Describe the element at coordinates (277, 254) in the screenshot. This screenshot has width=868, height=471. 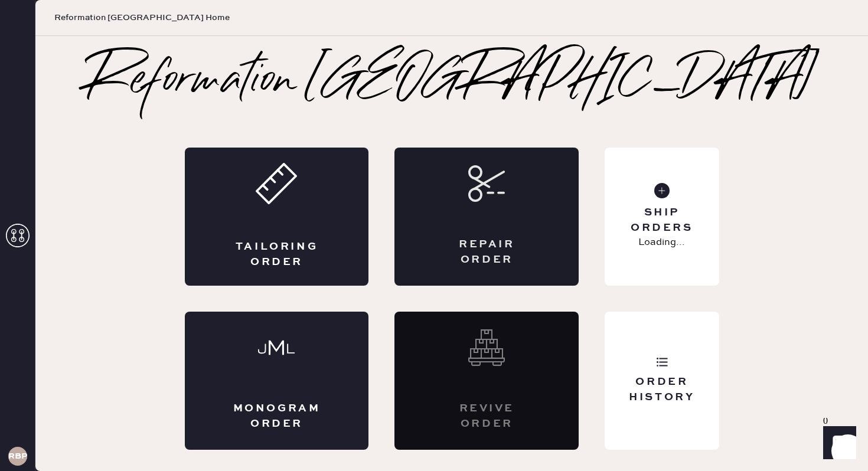
I see `div: Tailoring Order` at that location.